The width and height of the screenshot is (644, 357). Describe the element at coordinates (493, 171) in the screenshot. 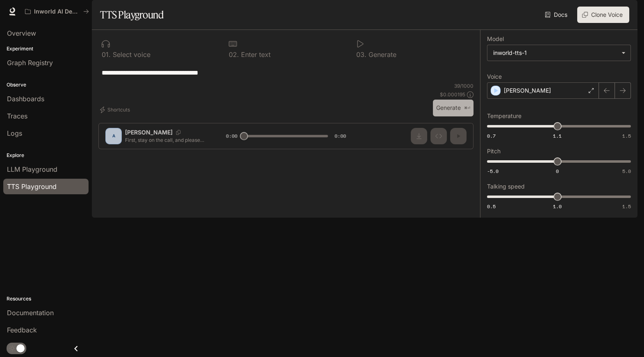

I see `span: -5.0` at that location.